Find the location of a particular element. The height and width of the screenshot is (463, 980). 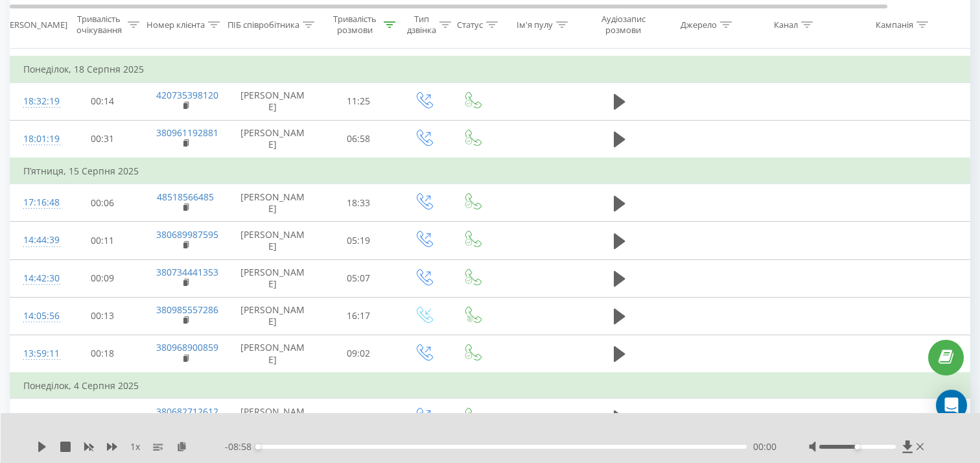

td: 09:02 is located at coordinates (358, 353).